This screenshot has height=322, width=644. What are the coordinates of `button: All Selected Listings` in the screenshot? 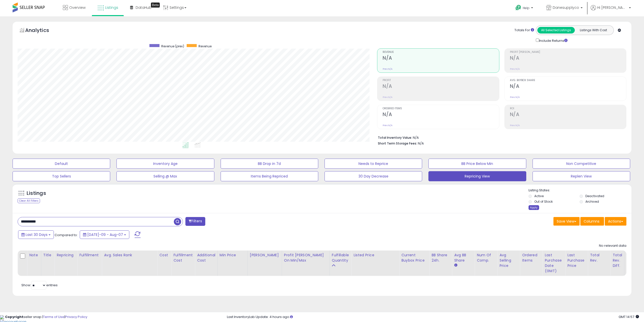 It's located at (556, 30).